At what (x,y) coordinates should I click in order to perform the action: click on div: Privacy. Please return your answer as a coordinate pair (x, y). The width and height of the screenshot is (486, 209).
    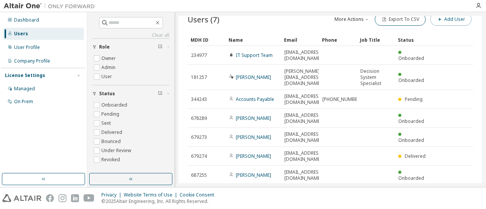
    Looking at the image, I should click on (112, 195).